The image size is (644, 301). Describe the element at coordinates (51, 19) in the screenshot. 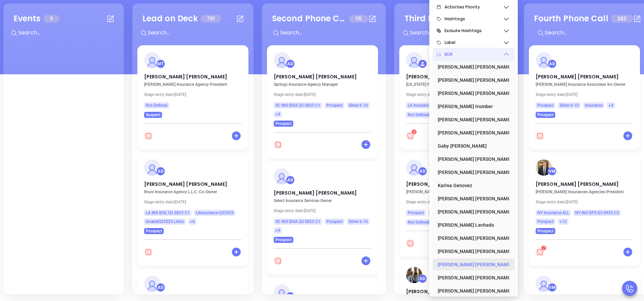

I see `span: 0` at that location.